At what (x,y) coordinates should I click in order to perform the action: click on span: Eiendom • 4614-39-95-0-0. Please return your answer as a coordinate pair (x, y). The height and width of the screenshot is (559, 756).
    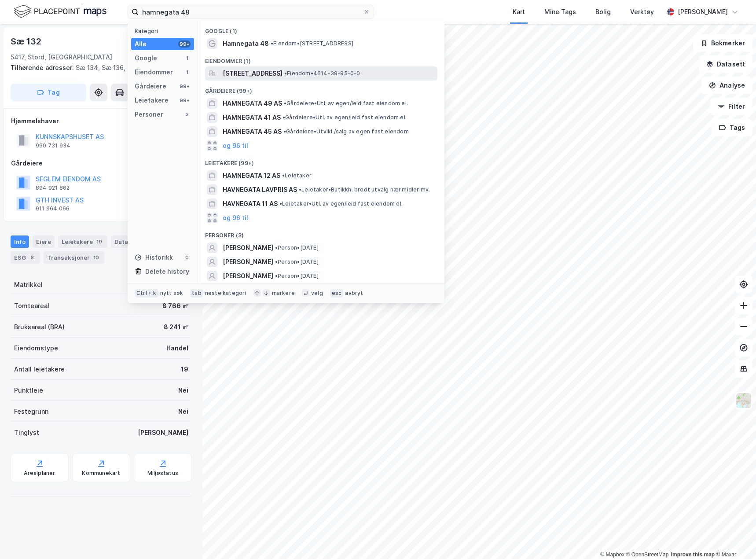
    Looking at the image, I should click on (322, 73).